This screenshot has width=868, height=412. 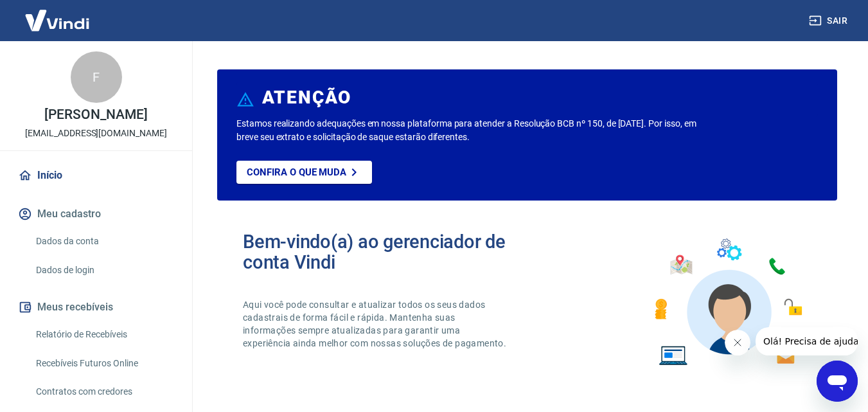 I want to click on p: Confira o que muda, so click(x=296, y=172).